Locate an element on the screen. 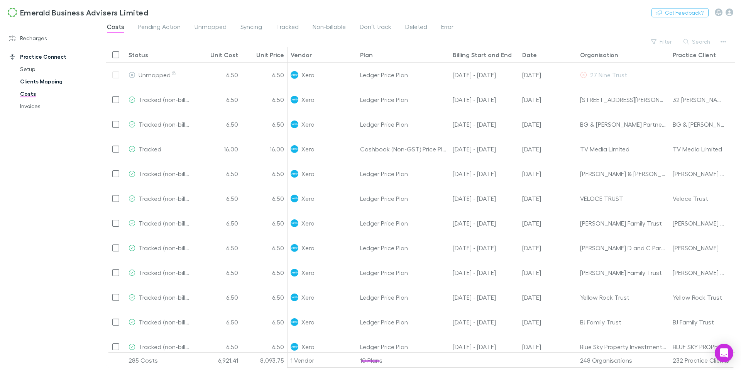 This screenshot has height=370, width=741. div: 232 Practice Clients is located at coordinates (705, 360).